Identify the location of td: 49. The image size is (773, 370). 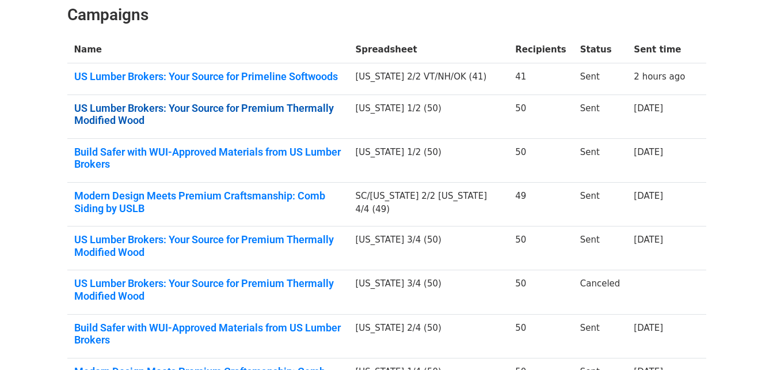
(541, 204).